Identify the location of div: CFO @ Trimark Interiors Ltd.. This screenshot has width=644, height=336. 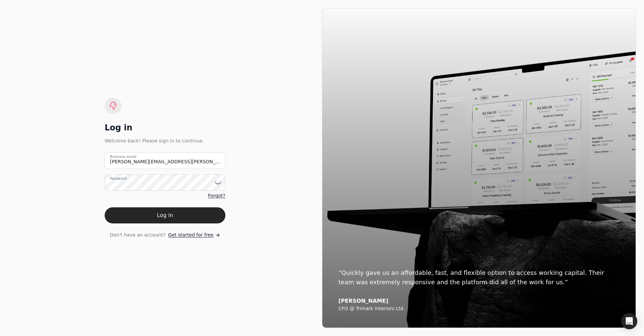
(479, 309).